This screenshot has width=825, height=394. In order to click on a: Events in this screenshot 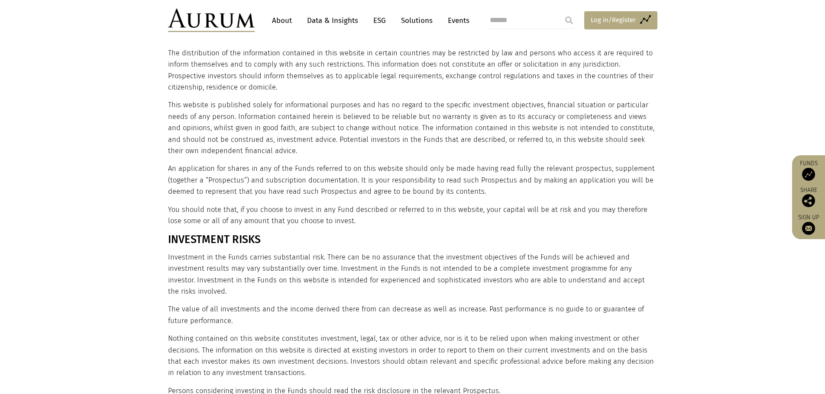, I will do `click(456, 20)`.